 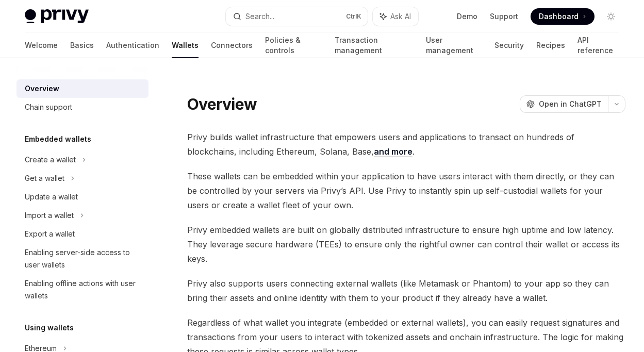 What do you see at coordinates (406, 144) in the screenshot?
I see `span: Privy builds wallet infrastructure that empowers users and applications to transact on hundreds o...` at bounding box center [406, 144].